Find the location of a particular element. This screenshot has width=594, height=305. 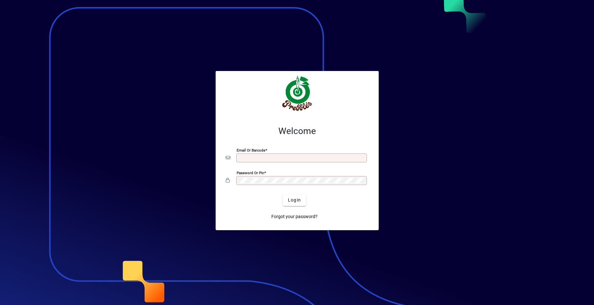

span: Forgot your password? is located at coordinates (294, 217).